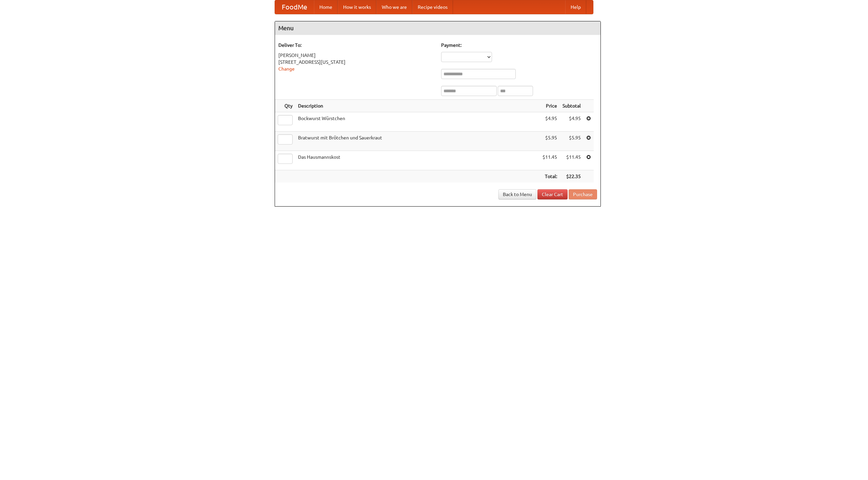  What do you see at coordinates (552, 194) in the screenshot?
I see `a: Clear Cart` at bounding box center [552, 194].